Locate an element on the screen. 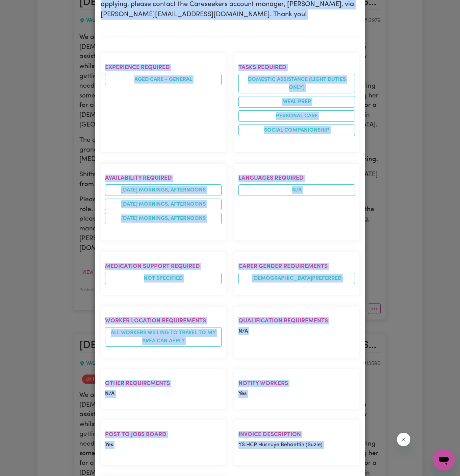  h2: Qualification requirements is located at coordinates (296, 321).